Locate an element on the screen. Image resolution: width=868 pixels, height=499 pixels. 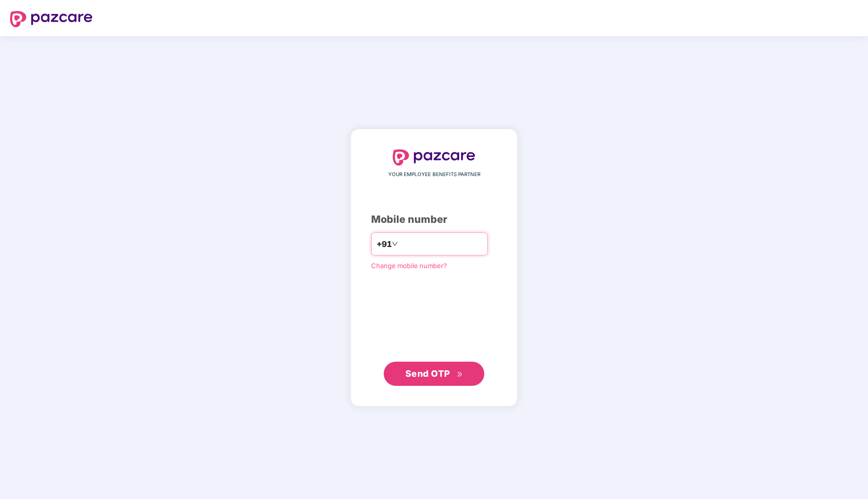
span: YOUR EMPLOYEE BENEFITS PARTNER is located at coordinates (434, 175).